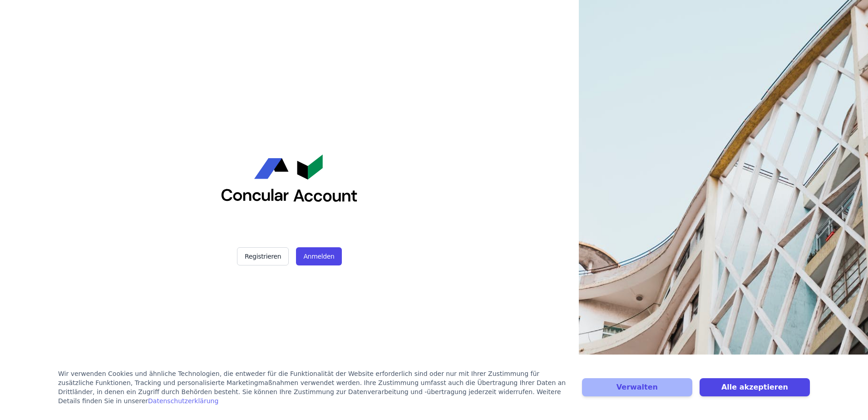 This screenshot has width=868, height=420. What do you see at coordinates (314, 387) in the screenshot?
I see `div: Wir verwenden Cookies und ähnliche Technologien, die entweder für die Funktionalität der Website ...` at bounding box center [314, 387].